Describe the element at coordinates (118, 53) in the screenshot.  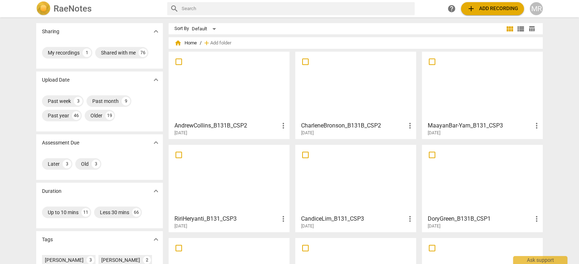
I see `div: Shared with me` at that location.